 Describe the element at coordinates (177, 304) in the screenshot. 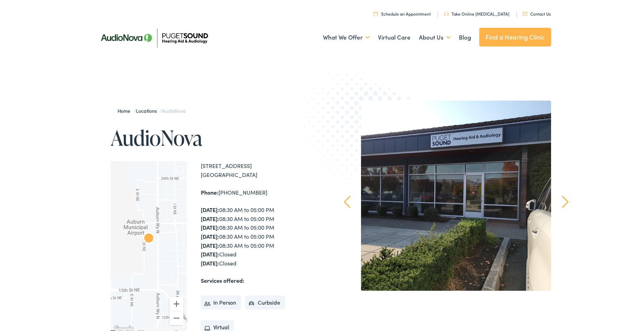

I see `button: Zoom in` at that location.